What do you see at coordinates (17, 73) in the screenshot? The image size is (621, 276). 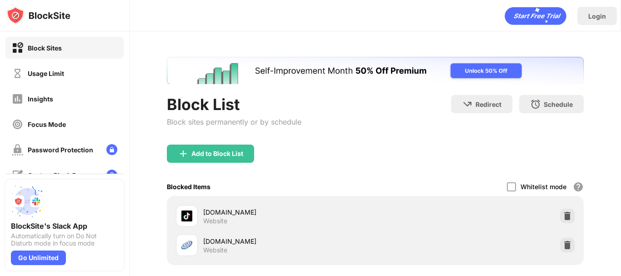 I see `img: time-usage-off.svg` at bounding box center [17, 73].